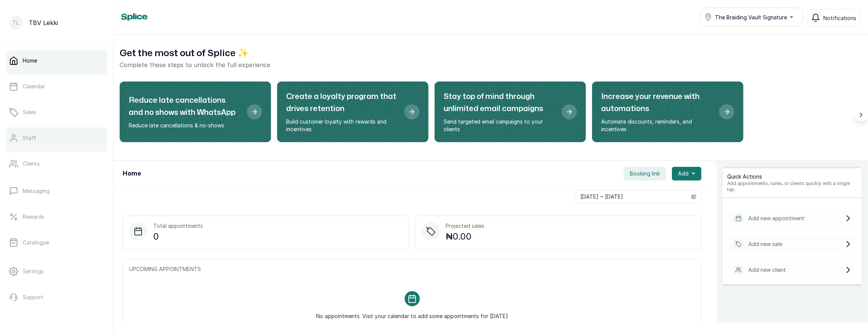  I want to click on p: Rewards, so click(33, 217).